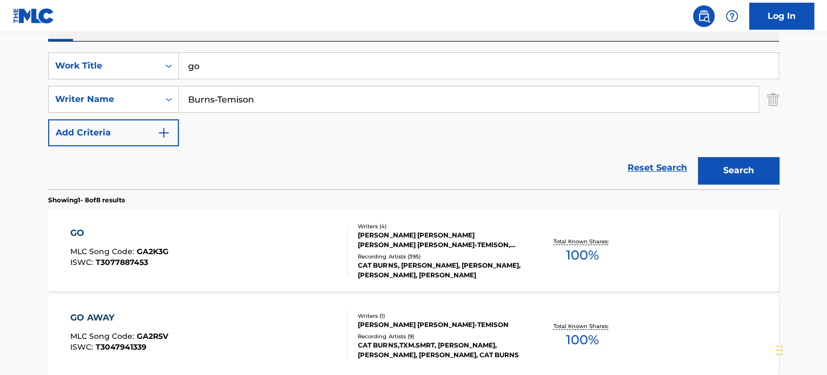  Describe the element at coordinates (439, 316) in the screenshot. I see `div: Writers ( 1 )` at that location.